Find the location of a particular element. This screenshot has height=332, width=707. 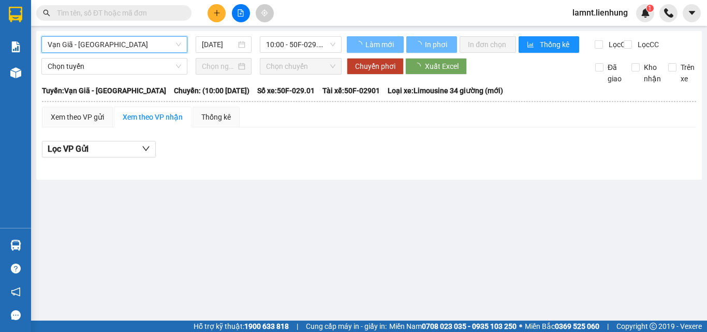

img: solution-icon is located at coordinates (16, 47).